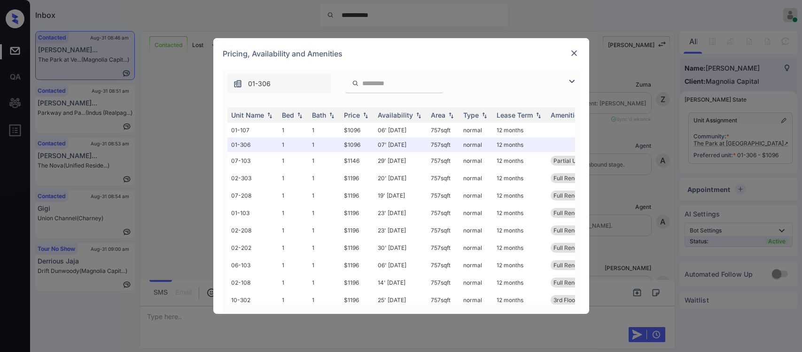 The height and width of the screenshot is (352, 802). Describe the element at coordinates (515, 115) in the screenshot. I see `div: Lease Term` at that location.